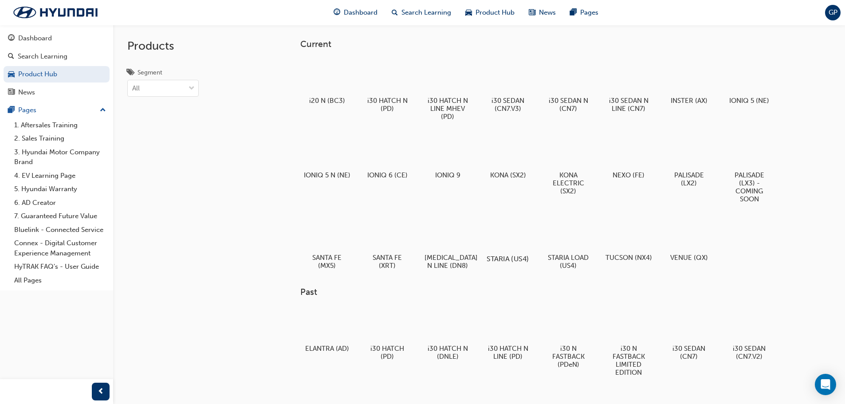  Describe the element at coordinates (327, 330) in the screenshot. I see `a: ELANTRA (AD)` at that location.